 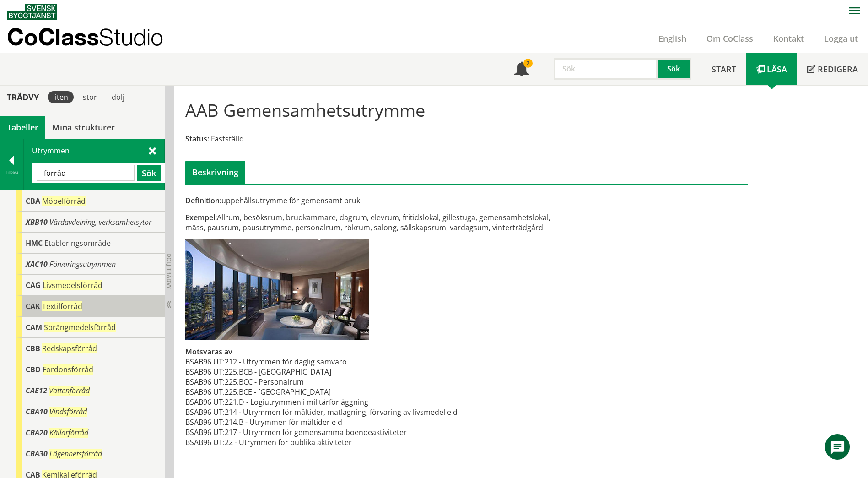 I want to click on span: CBD, so click(x=33, y=369).